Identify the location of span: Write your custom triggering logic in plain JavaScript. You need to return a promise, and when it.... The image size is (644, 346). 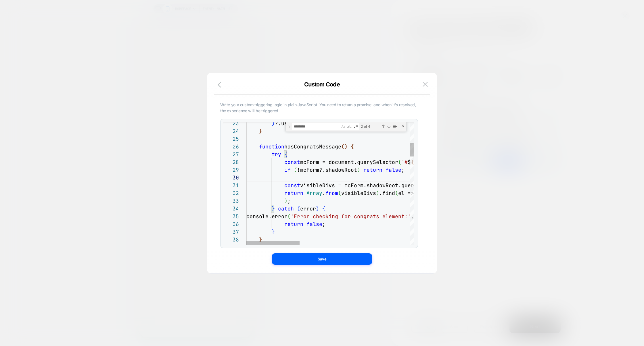
(319, 107).